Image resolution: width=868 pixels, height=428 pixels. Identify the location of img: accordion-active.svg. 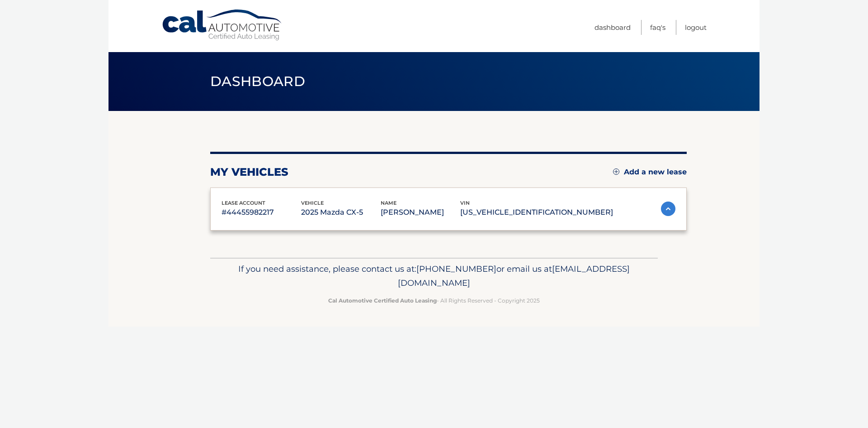
(669, 209).